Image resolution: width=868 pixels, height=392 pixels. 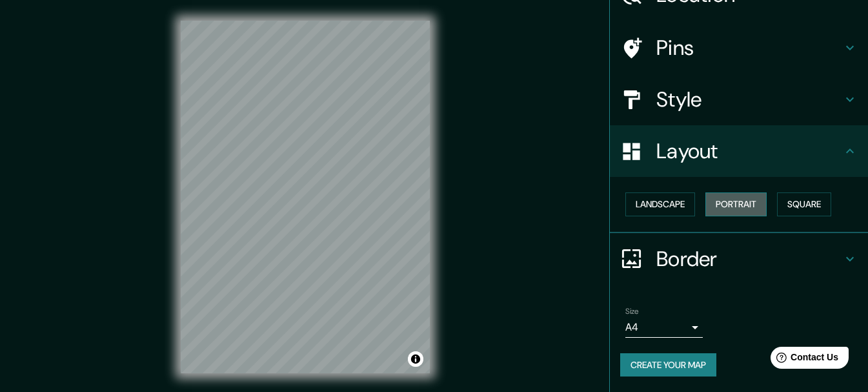 I want to click on button: Toggle attribution, so click(x=416, y=359).